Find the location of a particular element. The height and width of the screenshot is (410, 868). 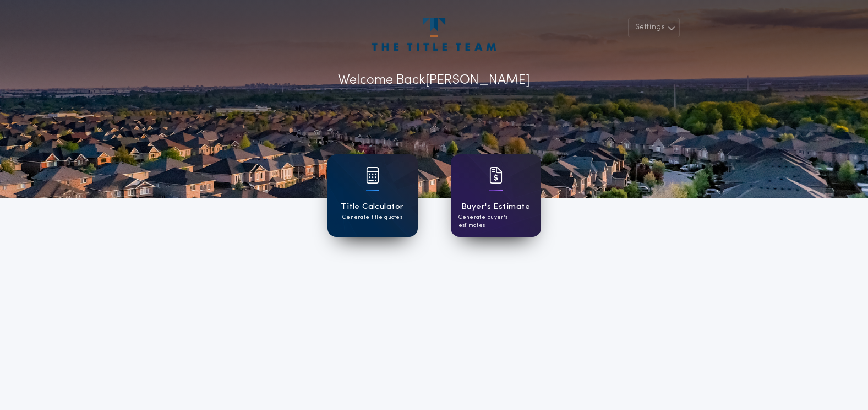

img: account-logo is located at coordinates (434, 35).